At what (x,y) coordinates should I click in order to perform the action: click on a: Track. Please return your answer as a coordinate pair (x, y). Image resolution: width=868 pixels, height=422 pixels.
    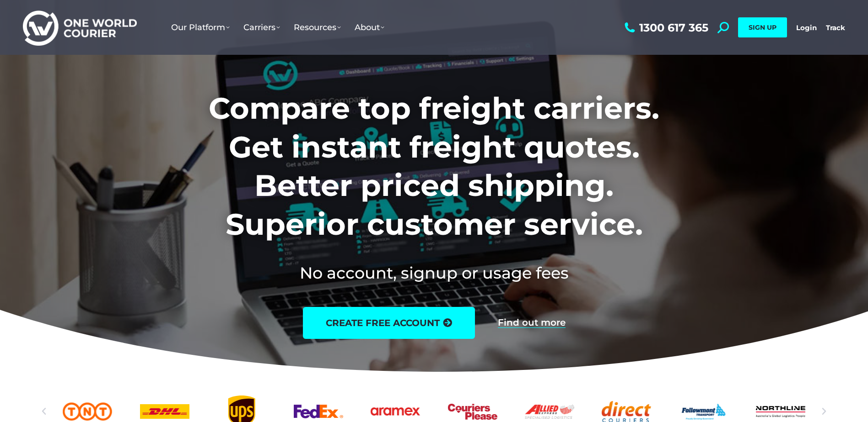
    Looking at the image, I should click on (836, 28).